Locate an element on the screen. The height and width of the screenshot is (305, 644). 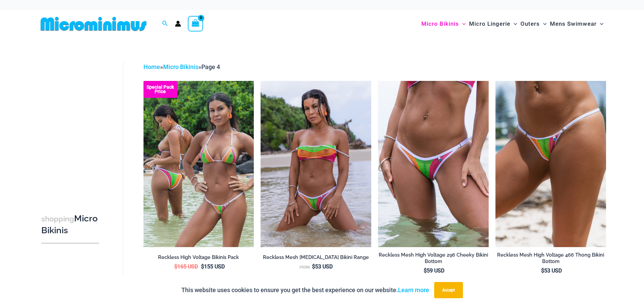
img: Reckless Mesh High Voltage 466 Thong 01 is located at coordinates (551, 164).